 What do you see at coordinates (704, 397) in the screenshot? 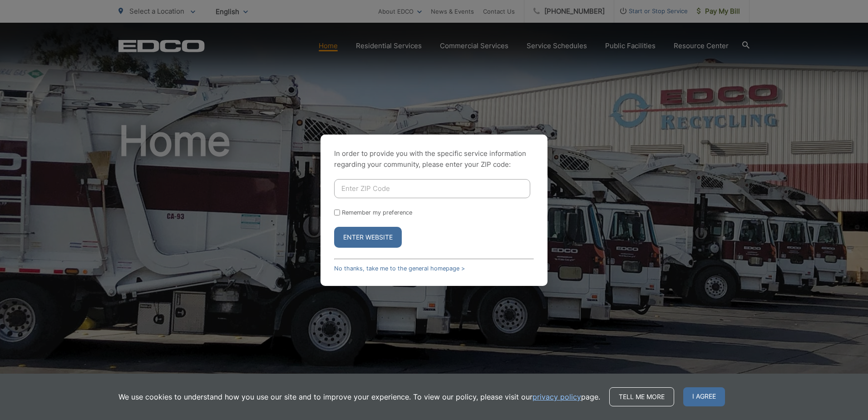
I see `span: I agree` at bounding box center [704, 397].